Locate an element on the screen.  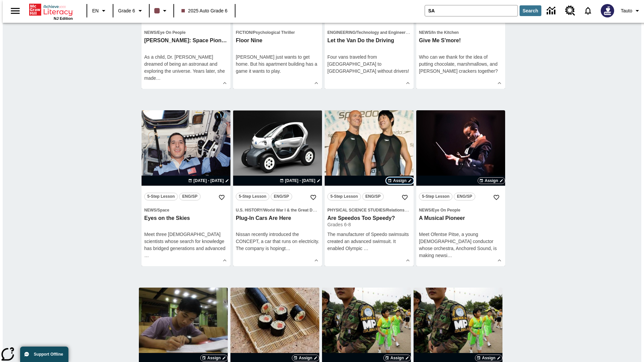
input: search field is located at coordinates (471, 11).